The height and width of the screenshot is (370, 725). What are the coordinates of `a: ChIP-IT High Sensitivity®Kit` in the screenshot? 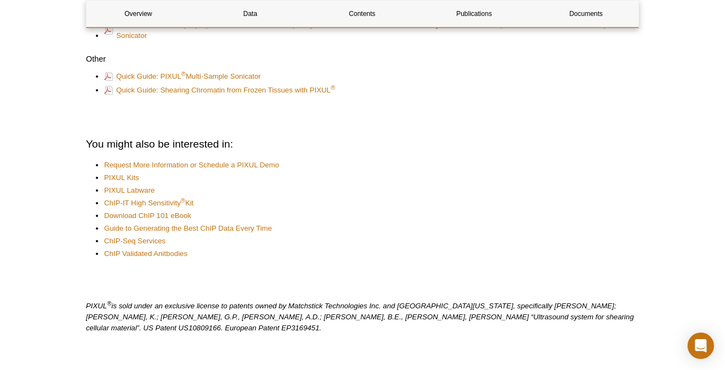 It's located at (149, 203).